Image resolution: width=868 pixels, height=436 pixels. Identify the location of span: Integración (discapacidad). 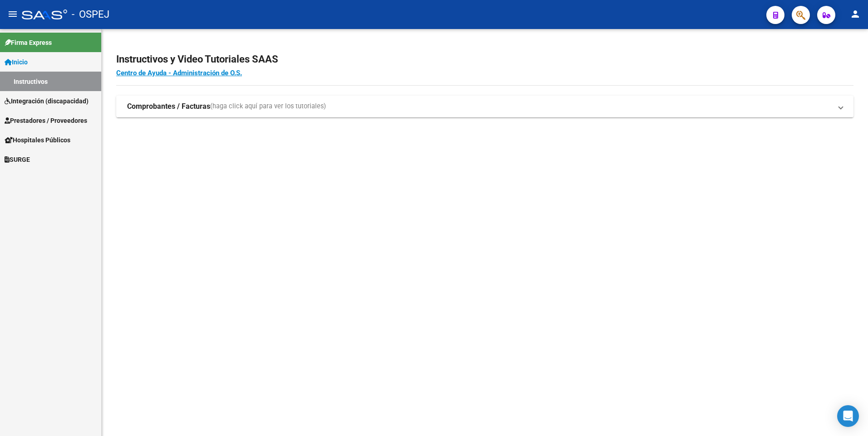
(47, 101).